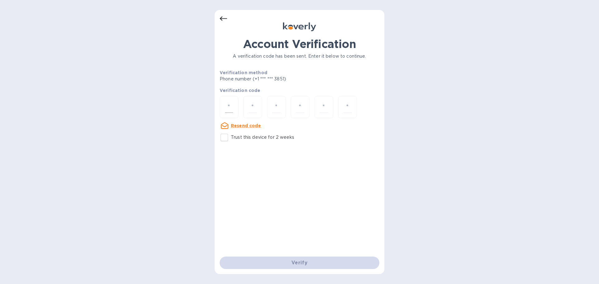 This screenshot has width=599, height=284. I want to click on b: Verification method, so click(243, 73).